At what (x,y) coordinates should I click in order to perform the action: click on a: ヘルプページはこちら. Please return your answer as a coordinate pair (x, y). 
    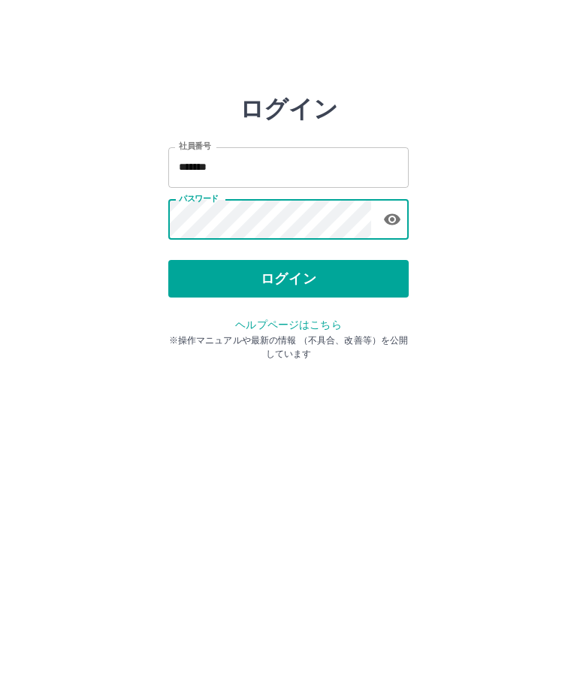
    Looking at the image, I should click on (288, 325).